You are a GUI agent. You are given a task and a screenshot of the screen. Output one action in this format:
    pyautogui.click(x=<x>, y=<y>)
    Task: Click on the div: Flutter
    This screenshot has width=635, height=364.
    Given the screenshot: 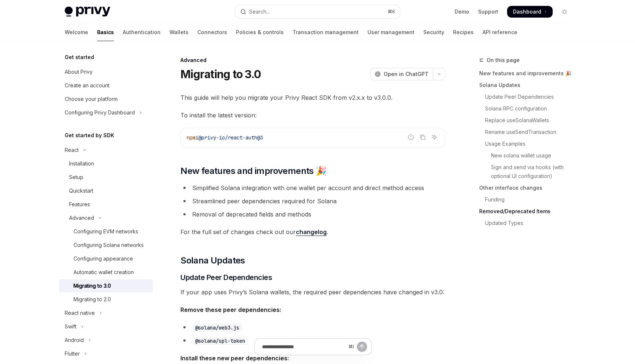 What is the action you would take?
    pyautogui.click(x=72, y=354)
    